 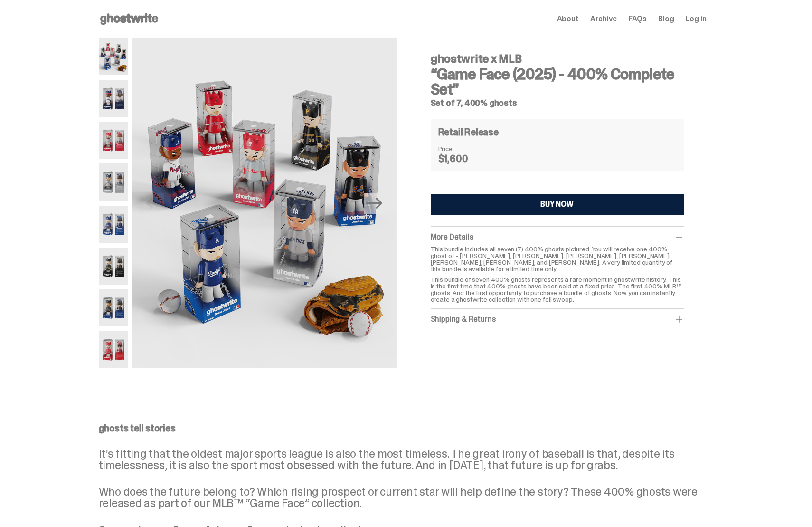 I want to click on h3: “Game Face (2025) - 400% Complete Set”, so click(x=557, y=82).